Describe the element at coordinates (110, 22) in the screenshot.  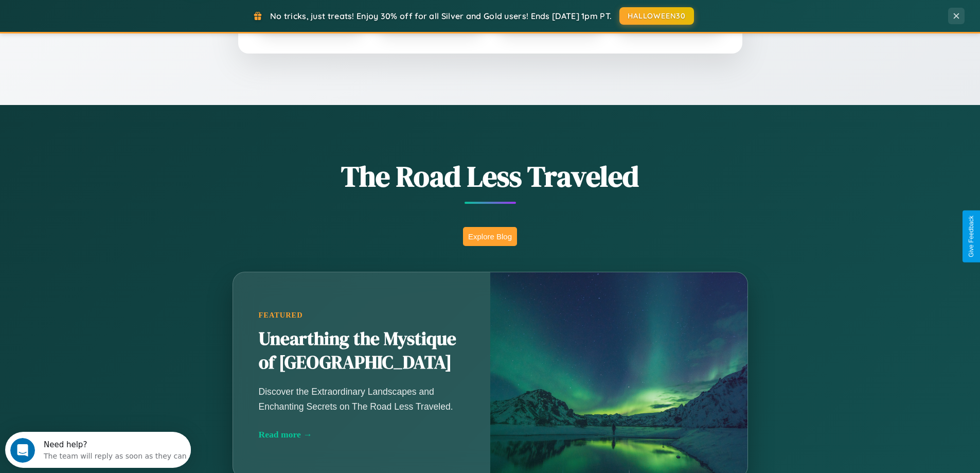
I see `div: The team will reply as soon as they can` at that location.